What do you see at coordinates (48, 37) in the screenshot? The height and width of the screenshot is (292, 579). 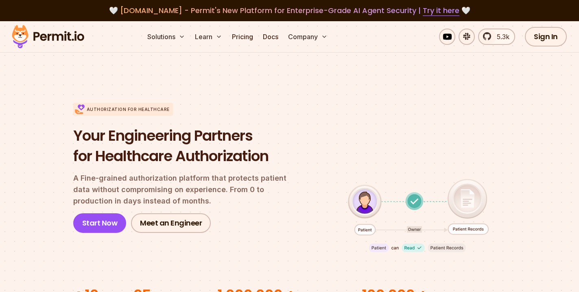 I see `img: Permit logo` at bounding box center [48, 37].